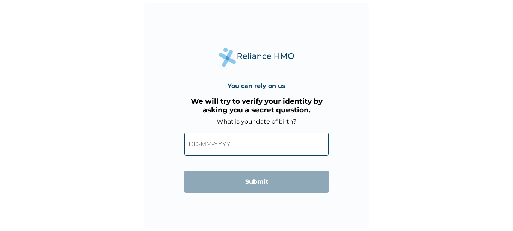  I want to click on img: Reliance Health's Logo, so click(257, 57).